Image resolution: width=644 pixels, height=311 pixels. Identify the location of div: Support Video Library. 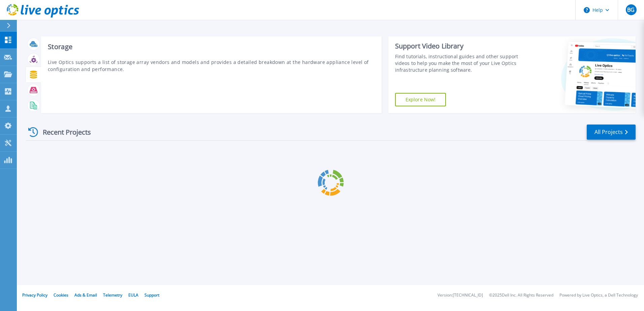
(458, 46).